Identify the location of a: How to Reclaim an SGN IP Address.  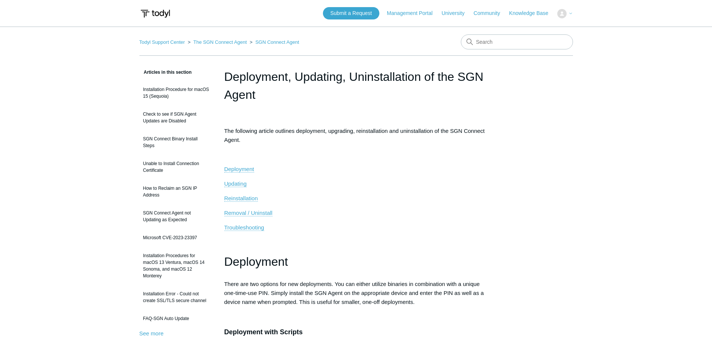
(176, 191).